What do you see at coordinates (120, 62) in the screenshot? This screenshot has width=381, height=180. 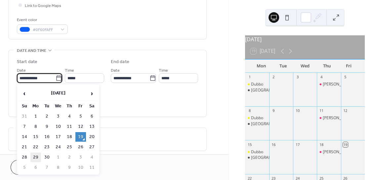 I see `div: End date` at bounding box center [120, 62].